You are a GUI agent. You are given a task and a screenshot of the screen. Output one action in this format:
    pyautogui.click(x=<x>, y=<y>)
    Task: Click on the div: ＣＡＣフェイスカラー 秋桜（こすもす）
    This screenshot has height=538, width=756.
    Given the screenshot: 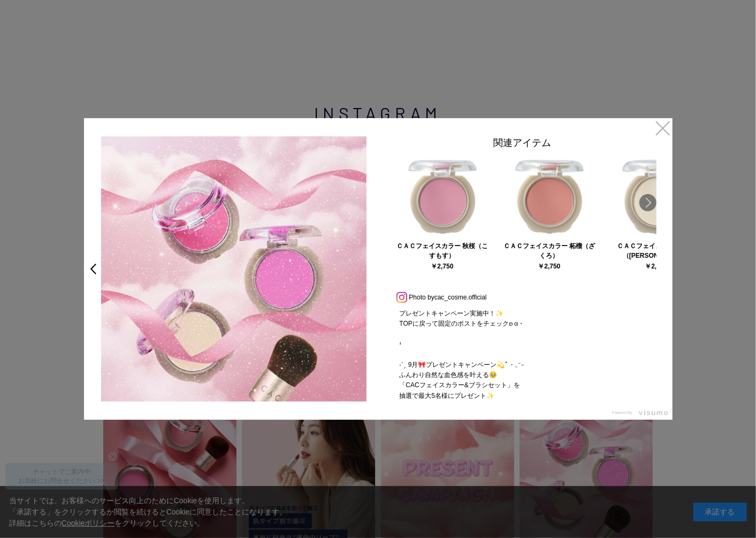 What is the action you would take?
    pyautogui.click(x=442, y=251)
    